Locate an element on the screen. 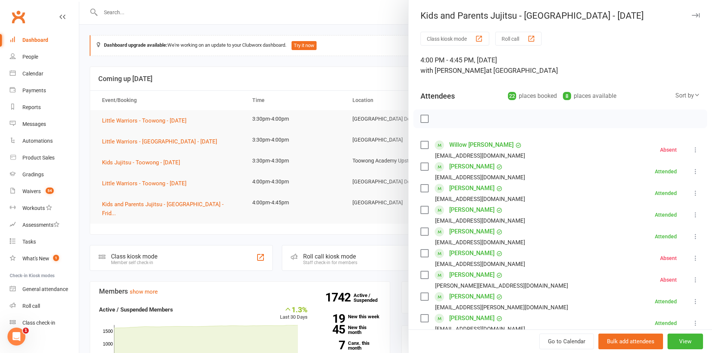 This screenshot has width=712, height=353. a: Clubworx is located at coordinates (18, 17).